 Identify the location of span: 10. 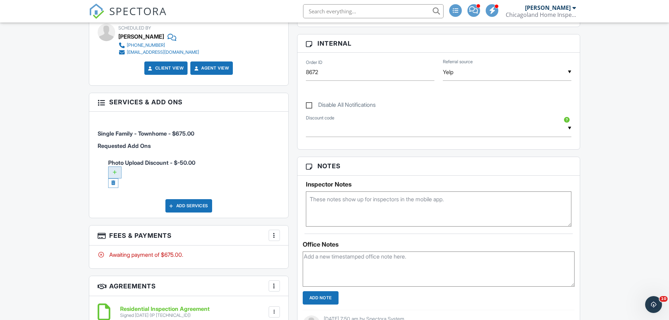
(663, 299).